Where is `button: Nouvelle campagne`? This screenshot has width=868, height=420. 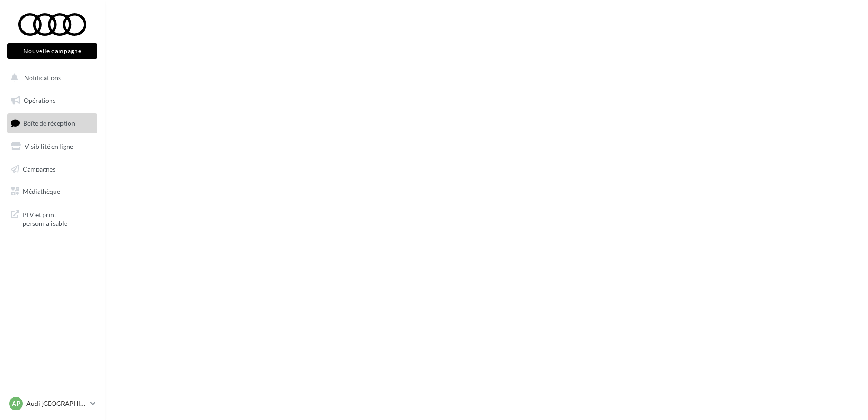 button: Nouvelle campagne is located at coordinates (52, 51).